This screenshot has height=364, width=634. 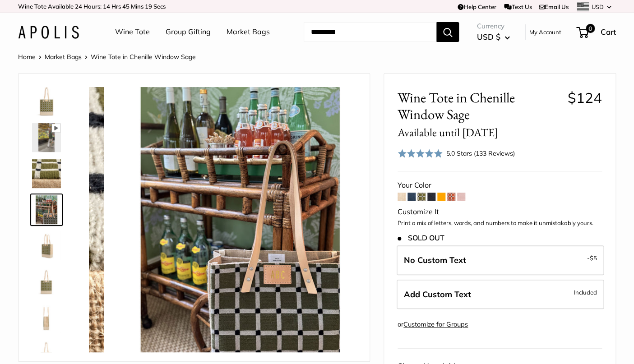 What do you see at coordinates (370, 32) in the screenshot?
I see `input: Search...` at bounding box center [370, 32].